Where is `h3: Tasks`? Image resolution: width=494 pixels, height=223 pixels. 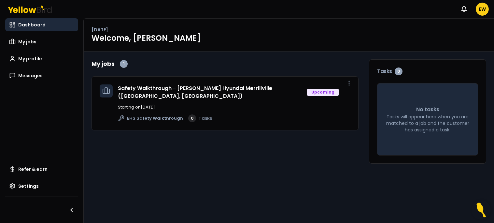
h3: Tasks is located at coordinates (428, 71).